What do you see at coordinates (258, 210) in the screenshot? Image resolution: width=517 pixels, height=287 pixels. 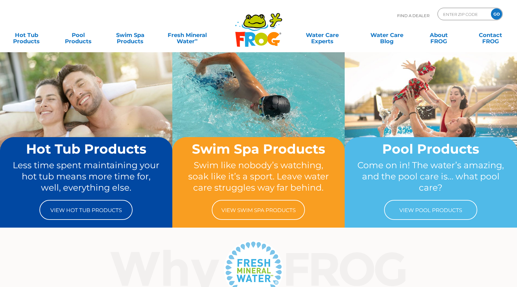 I see `a: View Swim Spa Products` at bounding box center [258, 210].